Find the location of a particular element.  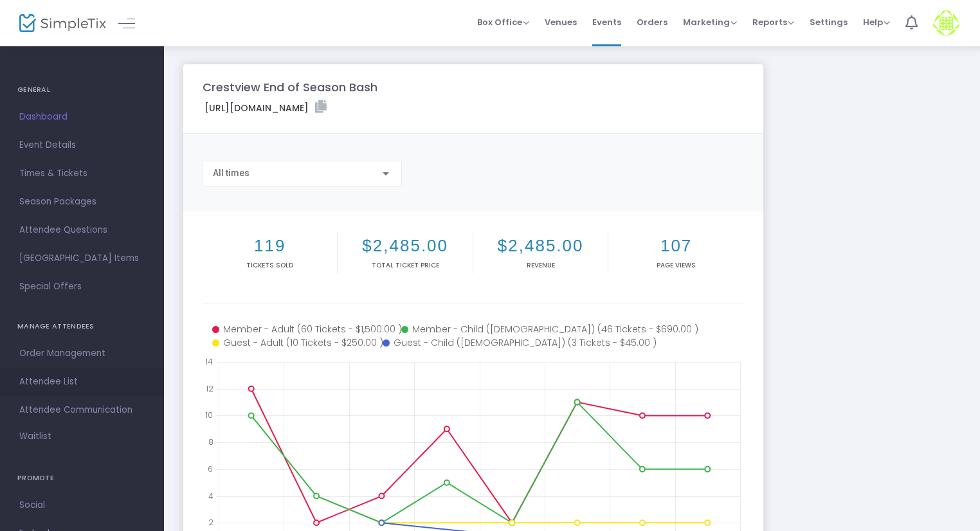

p: Total Ticket Price is located at coordinates (404, 265).